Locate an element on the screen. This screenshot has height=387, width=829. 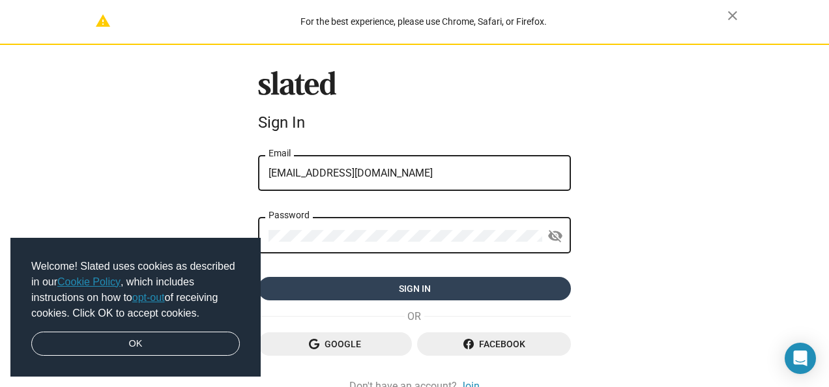
button: Facebook is located at coordinates (494, 344).